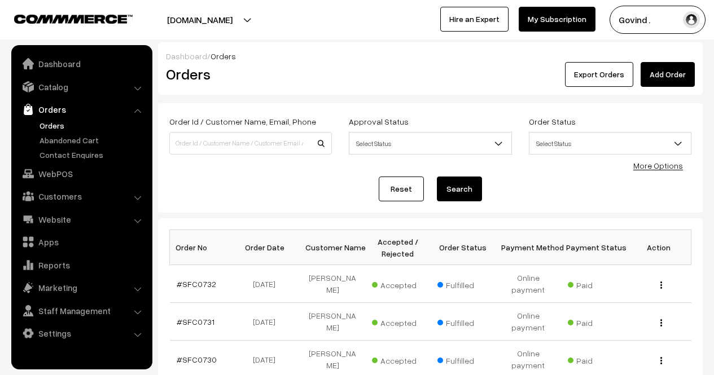 Image resolution: width=714 pixels, height=375 pixels. I want to click on a: Reports, so click(81, 265).